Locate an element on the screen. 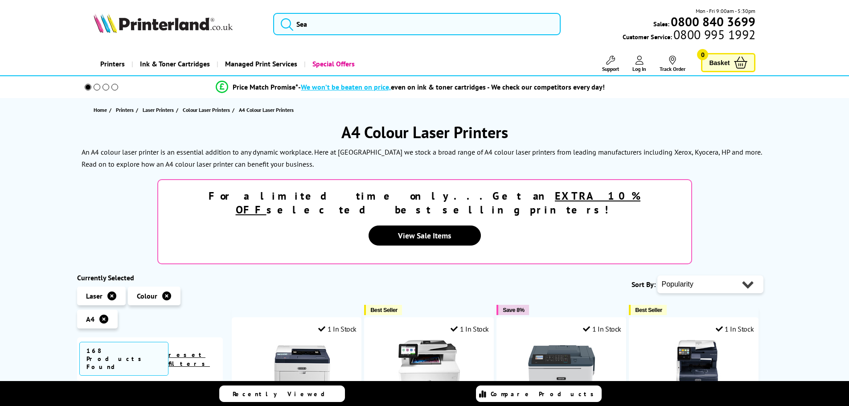  a: View Sale Items is located at coordinates (425, 235).